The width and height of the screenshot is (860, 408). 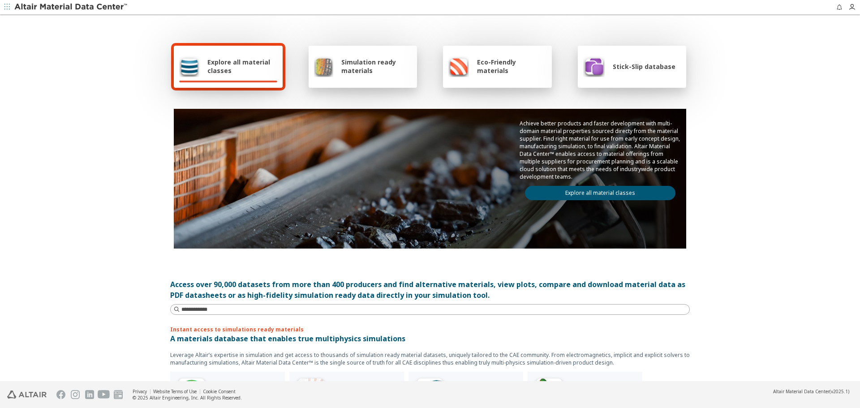 What do you see at coordinates (140, 392) in the screenshot?
I see `a: Privacy` at bounding box center [140, 392].